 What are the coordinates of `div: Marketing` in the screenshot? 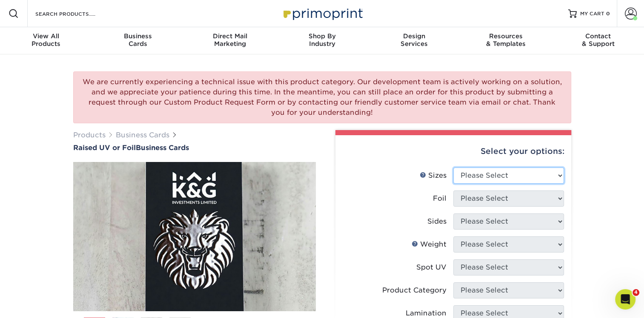 It's located at (230, 40).